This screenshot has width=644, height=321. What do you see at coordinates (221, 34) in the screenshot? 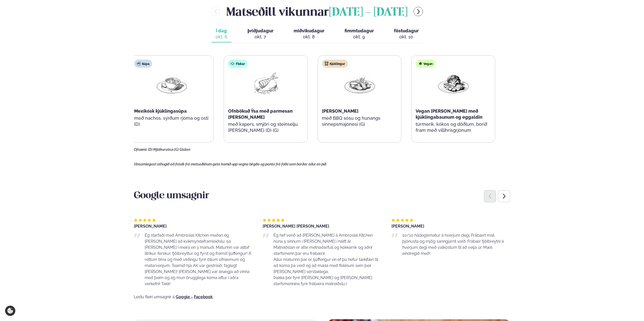
I see `button: Í dag okt. 6` at bounding box center [221, 34].